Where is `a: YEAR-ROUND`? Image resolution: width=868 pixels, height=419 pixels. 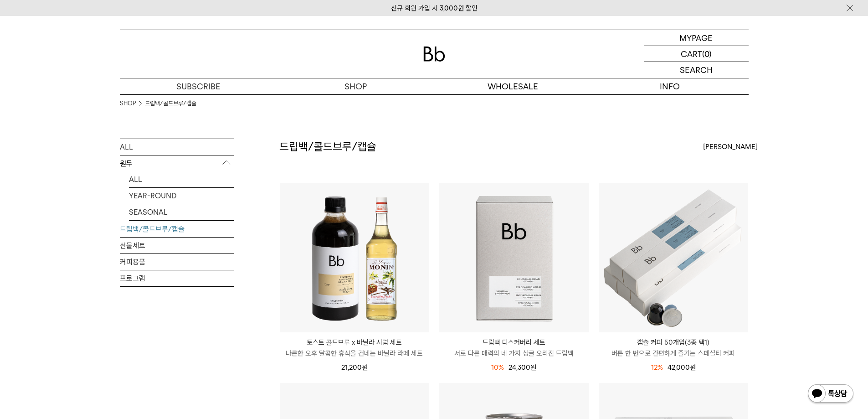
a: YEAR-ROUND is located at coordinates (181, 195).